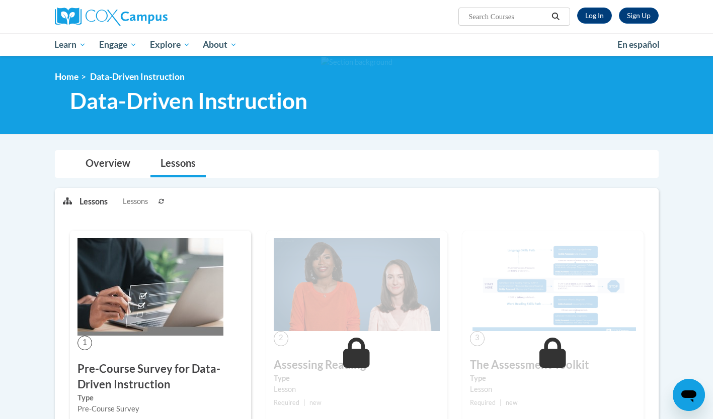  What do you see at coordinates (66, 76) in the screenshot?
I see `a: Home` at bounding box center [66, 76].